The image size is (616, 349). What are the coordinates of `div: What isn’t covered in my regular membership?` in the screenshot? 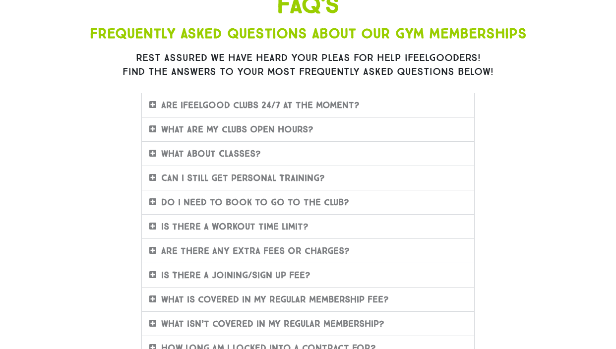 It's located at (308, 324).